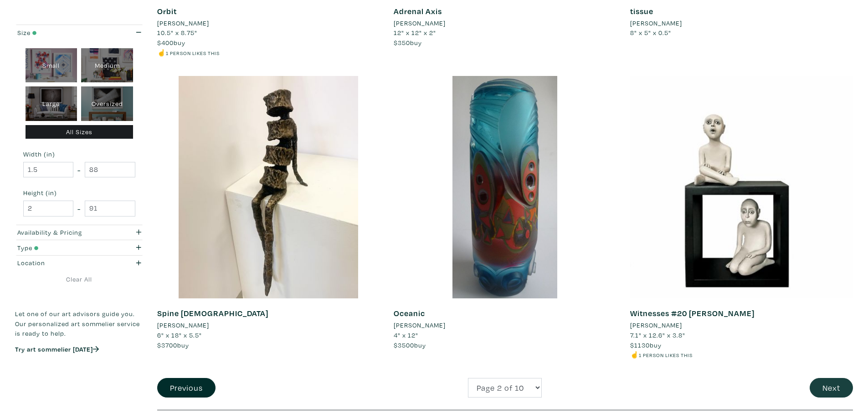 This screenshot has width=868, height=418. What do you see at coordinates (187, 388) in the screenshot?
I see `button: Previous` at bounding box center [187, 388].